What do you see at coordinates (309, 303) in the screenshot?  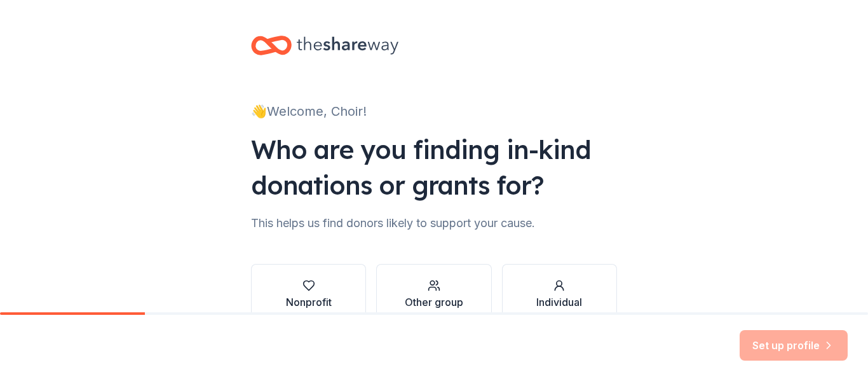 I see `div: Nonprofit` at bounding box center [309, 303].